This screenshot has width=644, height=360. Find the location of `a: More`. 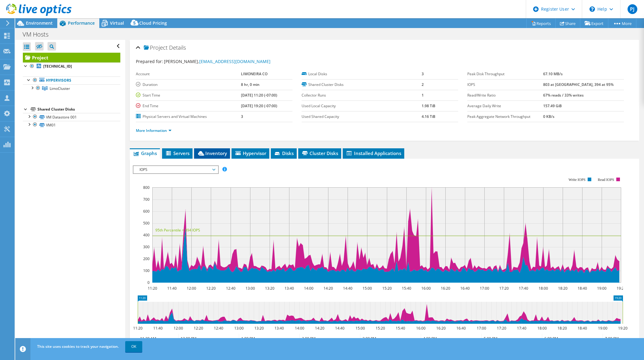

a: More is located at coordinates (622, 23).